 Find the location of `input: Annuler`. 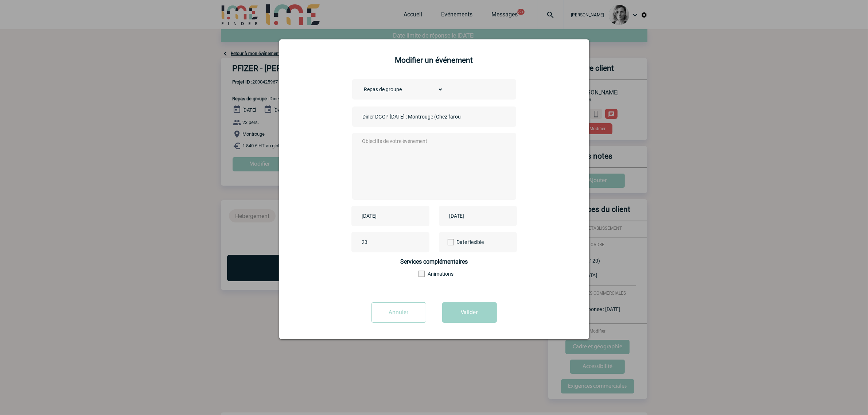

input: Annuler is located at coordinates (399, 313).